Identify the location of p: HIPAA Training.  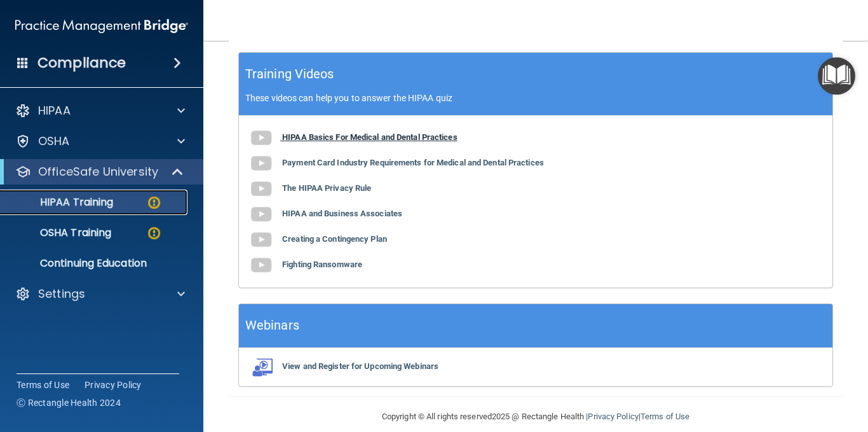
(60, 202).